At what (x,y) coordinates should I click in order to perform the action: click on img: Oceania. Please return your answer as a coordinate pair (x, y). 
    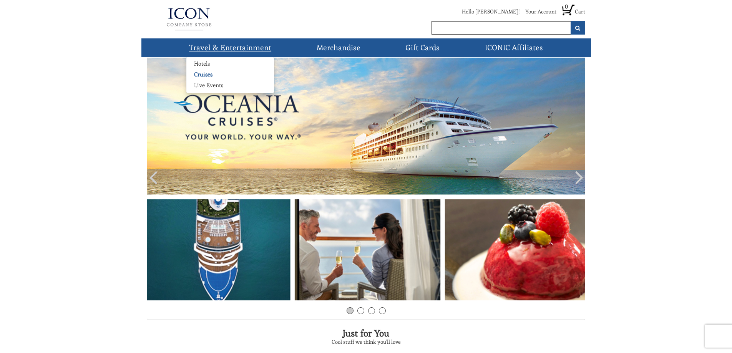
    Looking at the image, I should click on (366, 179).